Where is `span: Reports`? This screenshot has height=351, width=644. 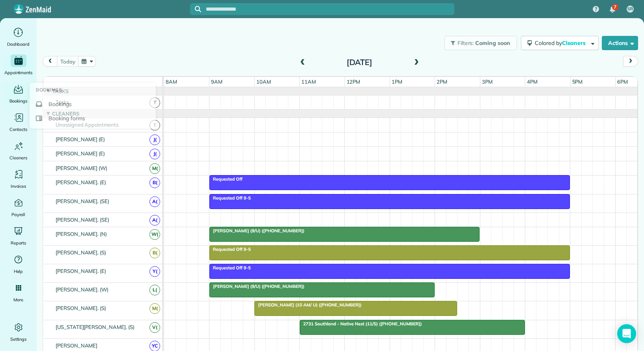 span: Reports is located at coordinates (19, 243).